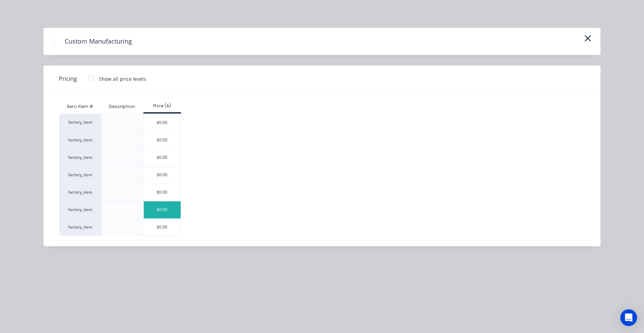  What do you see at coordinates (122, 106) in the screenshot?
I see `div: Description` at bounding box center [122, 106].